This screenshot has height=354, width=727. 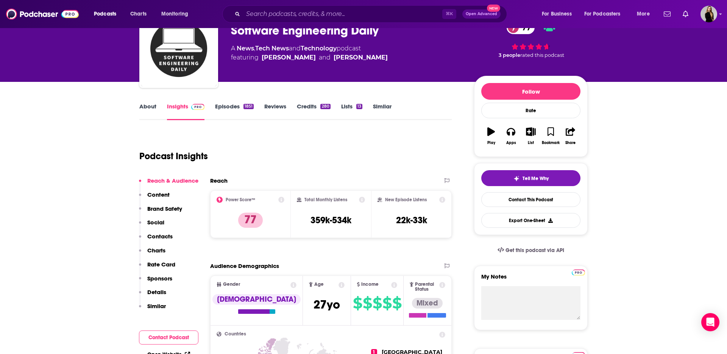 What do you see at coordinates (161, 264) in the screenshot?
I see `p: Rate Card` at bounding box center [161, 264].